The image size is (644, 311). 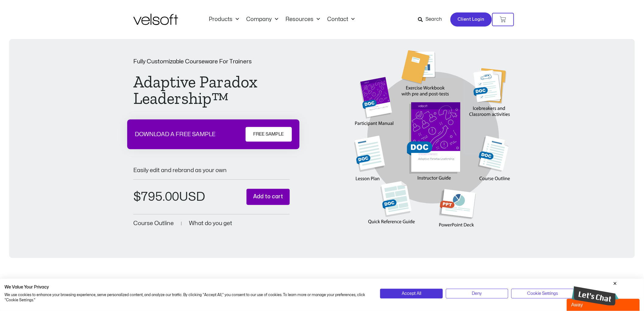 I want to click on a: What do you get, so click(x=211, y=224).